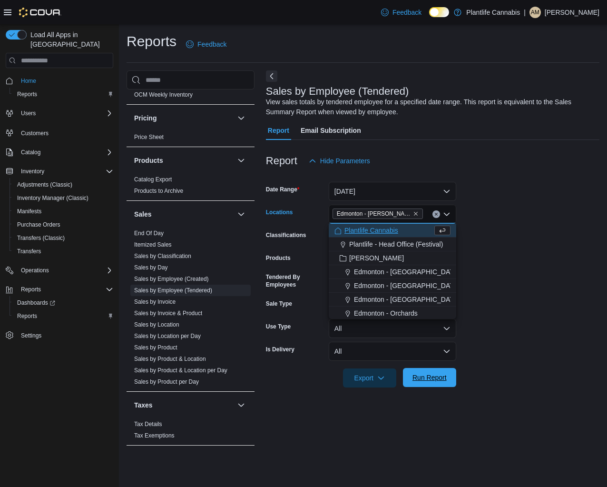  I want to click on a: Sales by Invoice, so click(155, 302).